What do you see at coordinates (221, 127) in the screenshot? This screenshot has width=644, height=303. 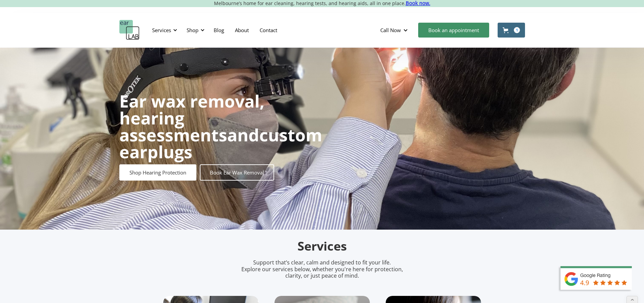 I see `h1: and` at bounding box center [221, 127].